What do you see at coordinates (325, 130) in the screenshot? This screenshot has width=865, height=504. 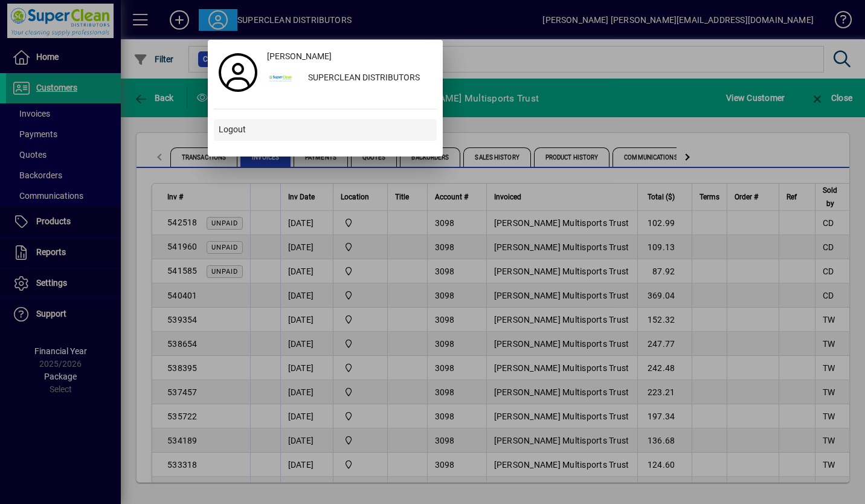 I see `button: Logout` at bounding box center [325, 130].